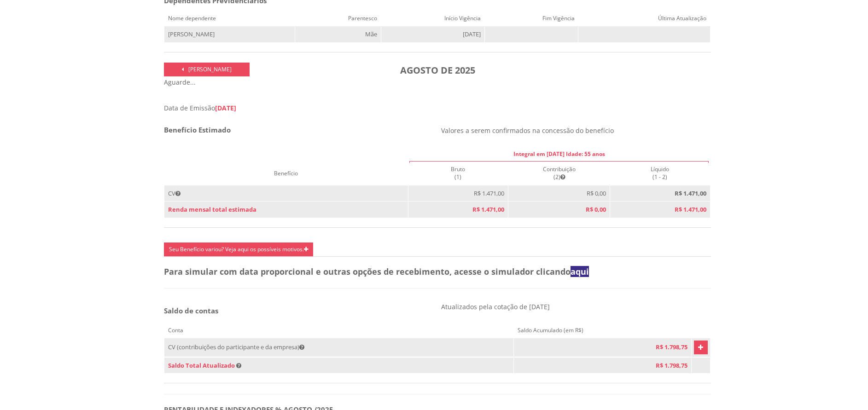 The height and width of the screenshot is (410, 868). What do you see at coordinates (438, 70) in the screenshot?
I see `h3: AGOSTO DE 2025` at bounding box center [438, 70].